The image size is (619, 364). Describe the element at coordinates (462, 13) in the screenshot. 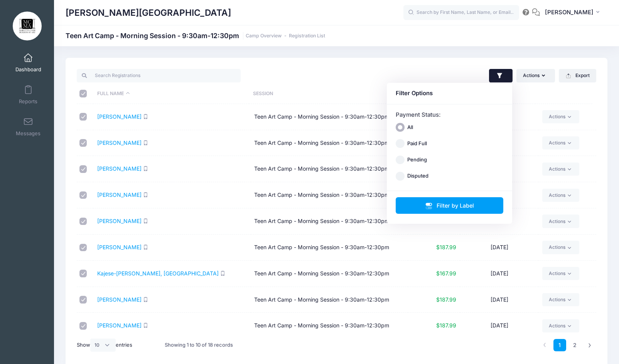

I see `input: Search by First Name, Last Name, or Email...` at that location.